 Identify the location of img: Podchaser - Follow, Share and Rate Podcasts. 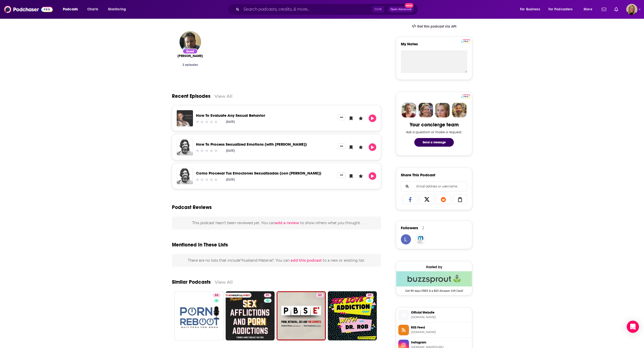
(28, 9).